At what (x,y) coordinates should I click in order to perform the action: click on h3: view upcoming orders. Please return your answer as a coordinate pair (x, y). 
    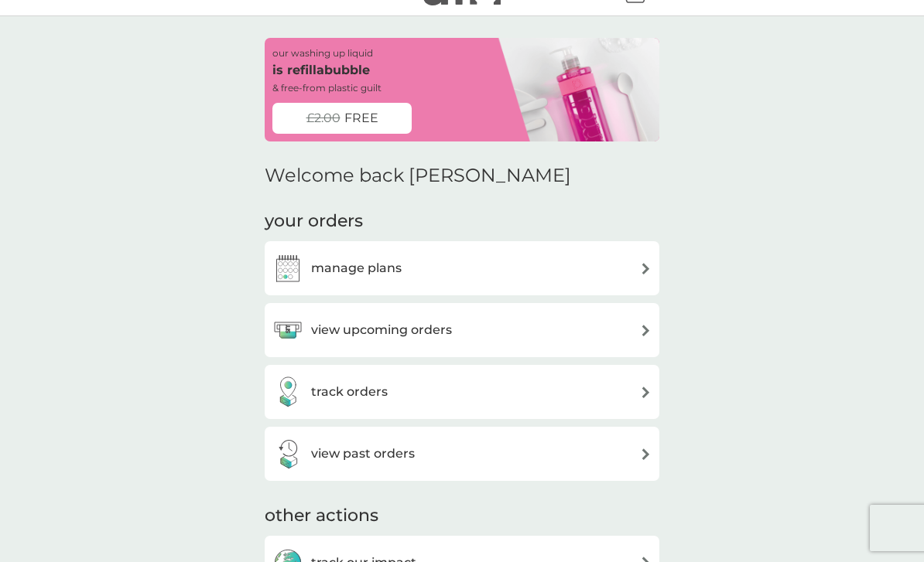
    Looking at the image, I should click on (381, 330).